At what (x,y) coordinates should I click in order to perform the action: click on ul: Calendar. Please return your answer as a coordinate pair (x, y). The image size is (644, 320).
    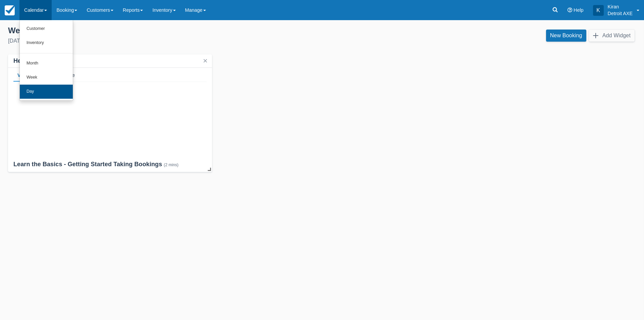
    Looking at the image, I should click on (47, 61).